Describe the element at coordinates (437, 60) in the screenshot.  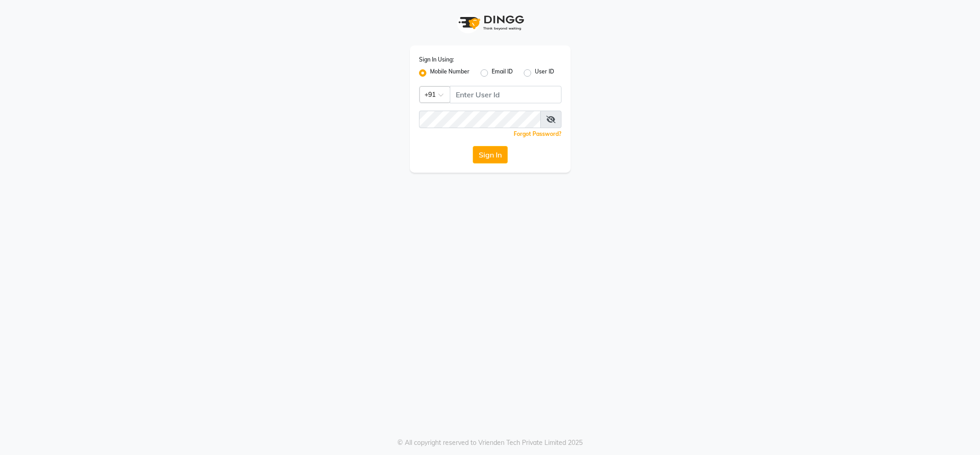
I see `label: Sign In Using:` at that location.